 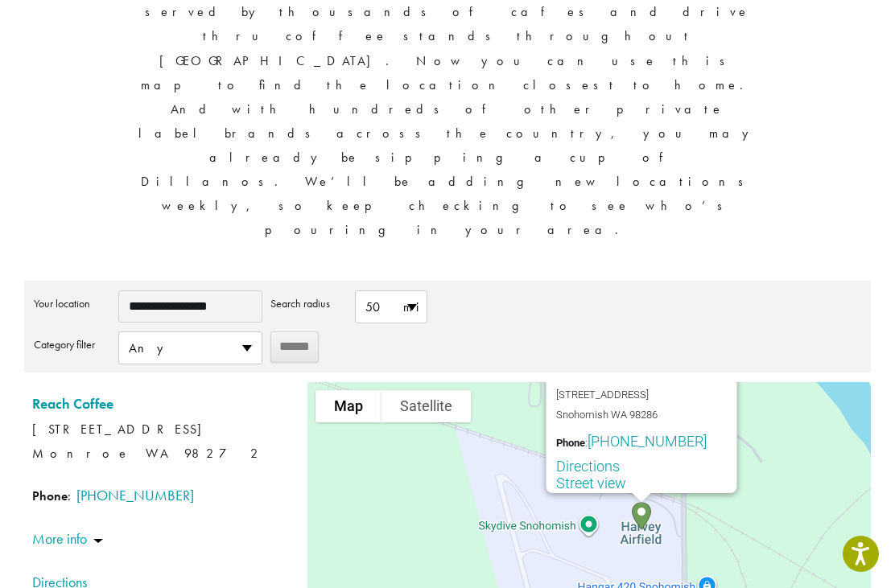 I want to click on label: Your location, so click(x=72, y=303).